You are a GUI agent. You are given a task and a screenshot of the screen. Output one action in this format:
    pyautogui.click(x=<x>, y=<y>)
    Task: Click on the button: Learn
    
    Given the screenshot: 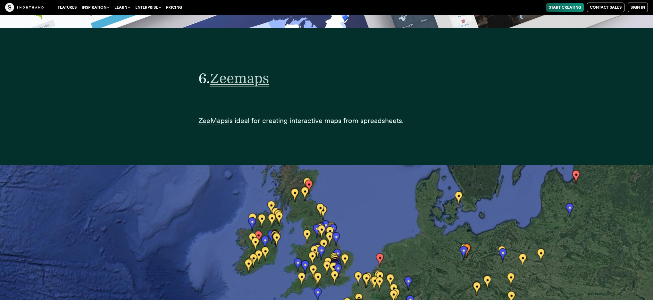 What is the action you would take?
    pyautogui.click(x=122, y=7)
    